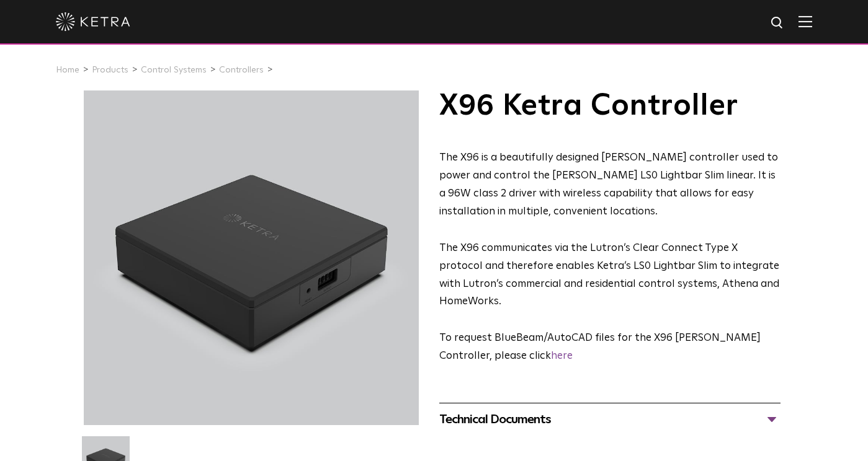 This screenshot has width=868, height=461. What do you see at coordinates (174, 70) in the screenshot?
I see `a: Control Systems` at bounding box center [174, 70].